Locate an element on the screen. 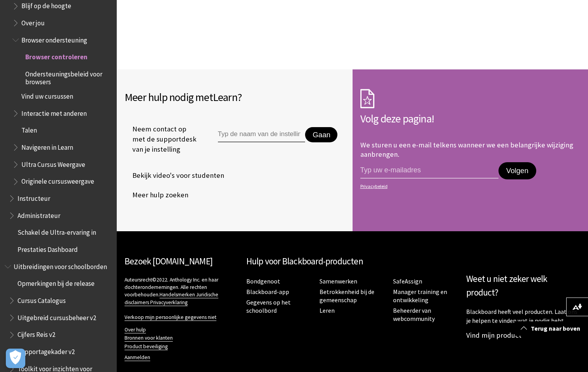 Image resolution: width=588 pixels, height=372 pixels. span: Browser controleren is located at coordinates (56, 56).